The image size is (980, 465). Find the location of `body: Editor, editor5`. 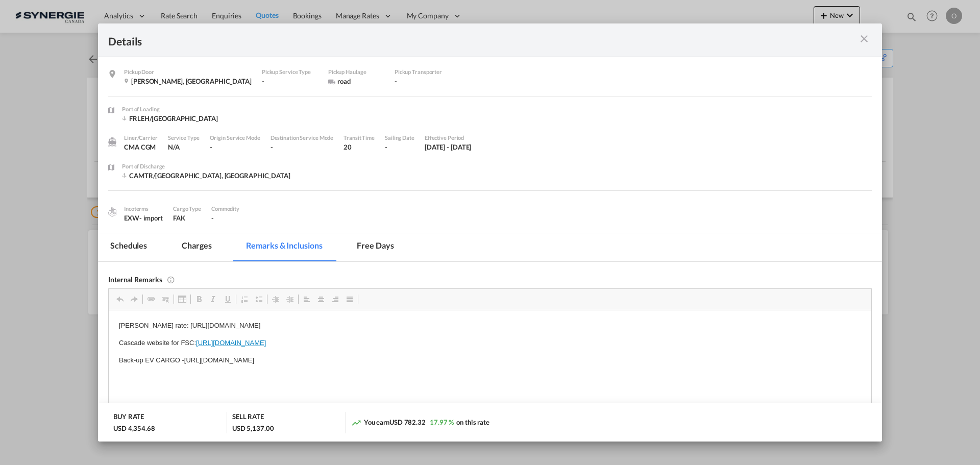

body: Editor, editor5 is located at coordinates (381, 15).